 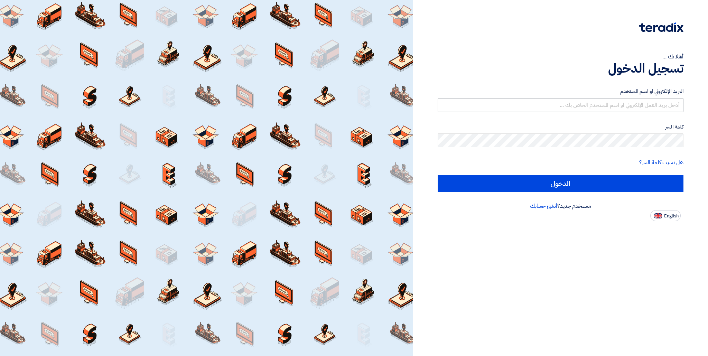 What do you see at coordinates (665, 216) in the screenshot?
I see `button: English` at bounding box center [665, 216].